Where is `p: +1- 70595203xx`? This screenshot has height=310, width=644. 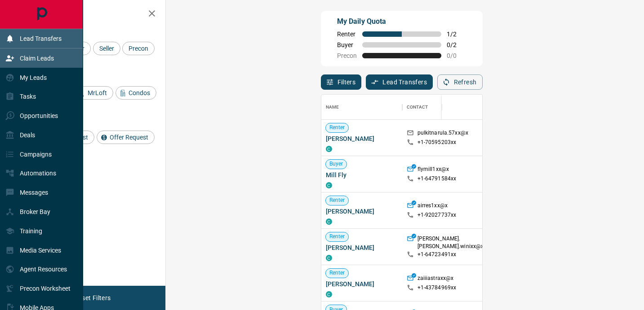 p: +1- 70595203xx is located at coordinates (437, 142).